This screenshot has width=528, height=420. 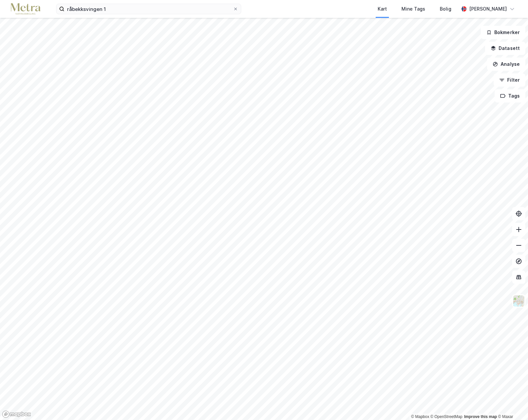 I want to click on a: OpenStreetMap, so click(x=447, y=417).